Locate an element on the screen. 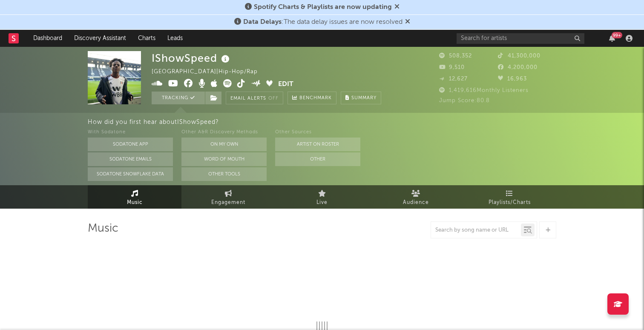 The width and height of the screenshot is (644, 330). input: Search for artists is located at coordinates (521, 38).